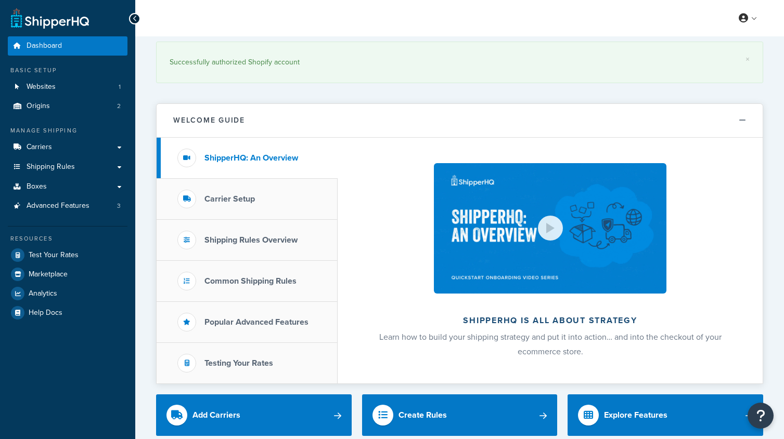 This screenshot has height=439, width=784. Describe the element at coordinates (68, 167) in the screenshot. I see `a: Shipping Rules` at that location.